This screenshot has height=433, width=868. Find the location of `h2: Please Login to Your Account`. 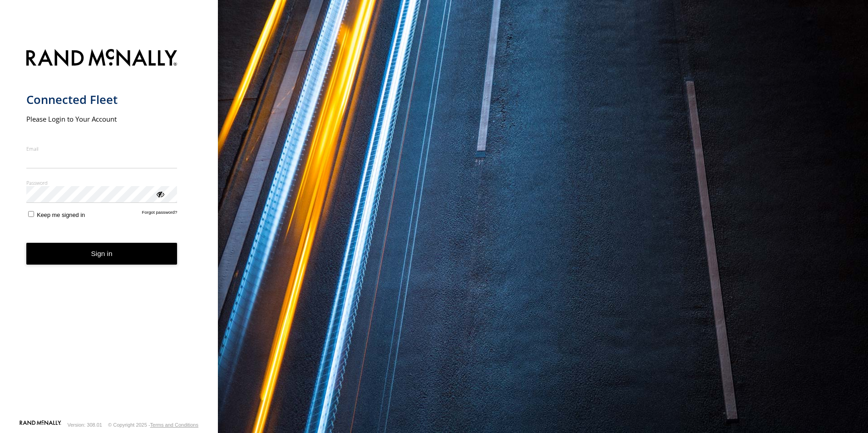

h2: Please Login to Your Account is located at coordinates (102, 119).